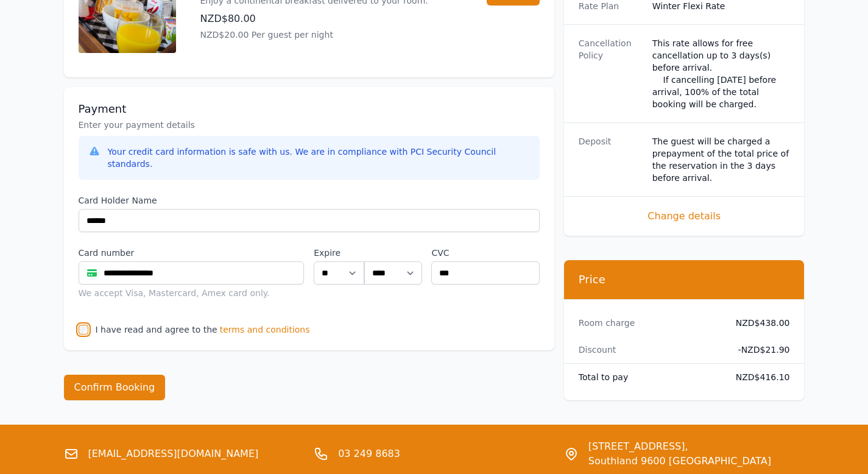 The width and height of the screenshot is (868, 474). Describe the element at coordinates (191, 293) in the screenshot. I see `div: We accept Visa, Mastercard, Amex card only.` at that location.